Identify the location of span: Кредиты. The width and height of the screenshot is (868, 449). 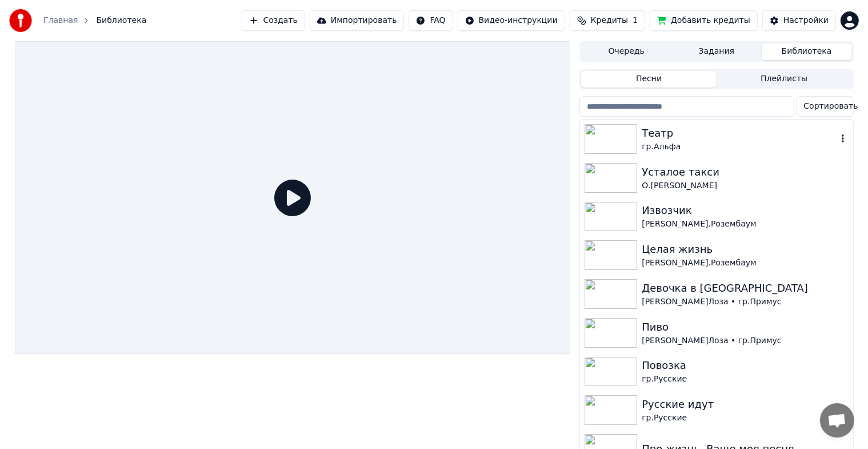
(609, 21).